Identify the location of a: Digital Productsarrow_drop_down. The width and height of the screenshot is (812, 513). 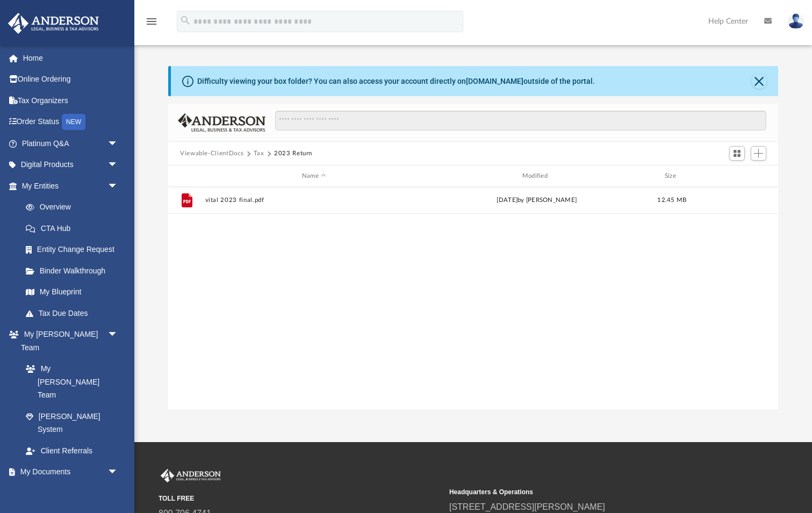
(71, 165).